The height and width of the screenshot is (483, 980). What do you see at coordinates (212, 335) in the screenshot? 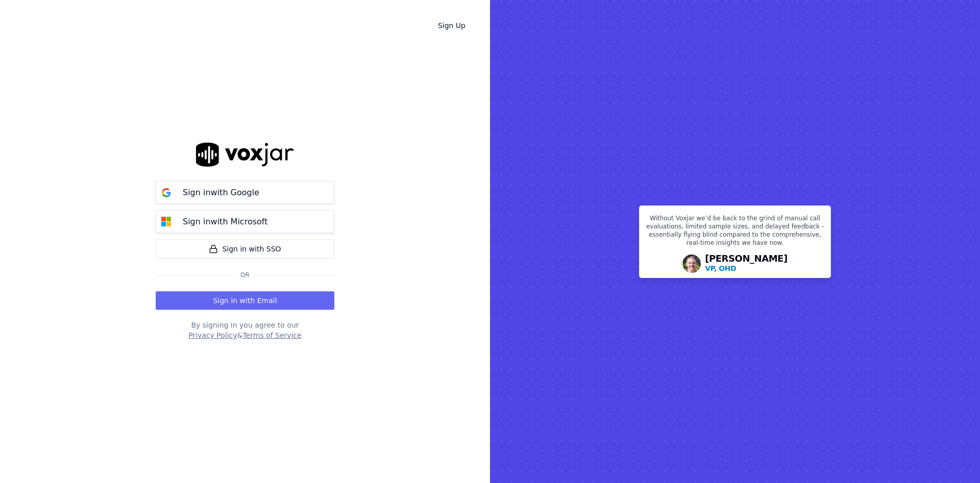
I see `button: Privacy Policy` at bounding box center [212, 335].